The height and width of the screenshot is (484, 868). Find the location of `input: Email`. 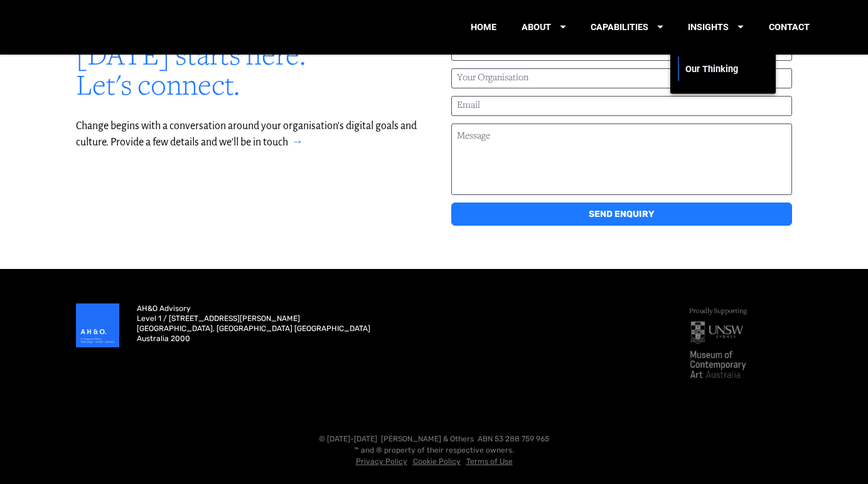

input: Email is located at coordinates (621, 106).